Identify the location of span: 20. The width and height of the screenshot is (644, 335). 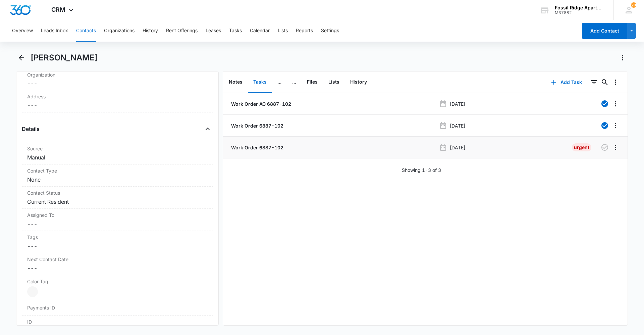
(633, 5).